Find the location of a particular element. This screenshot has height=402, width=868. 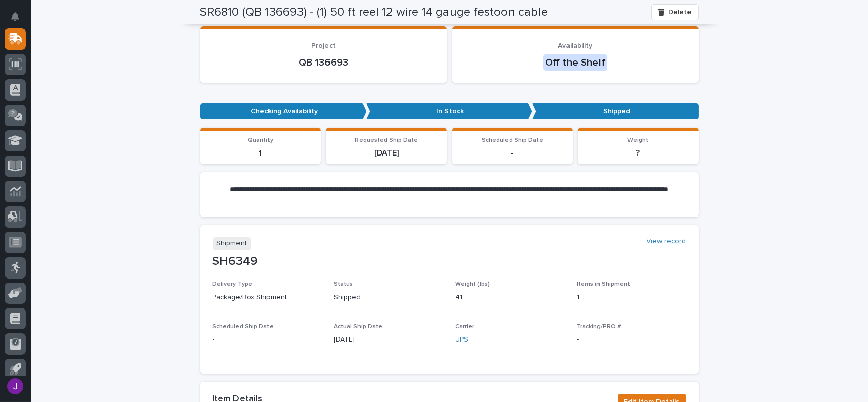

span: Project is located at coordinates (323, 46).